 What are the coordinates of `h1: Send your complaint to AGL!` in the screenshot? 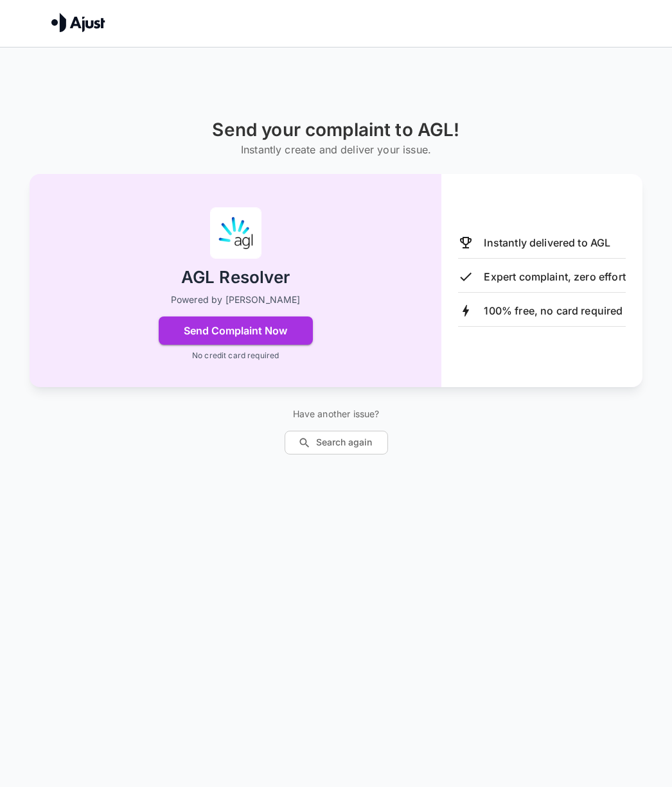 It's located at (335, 129).